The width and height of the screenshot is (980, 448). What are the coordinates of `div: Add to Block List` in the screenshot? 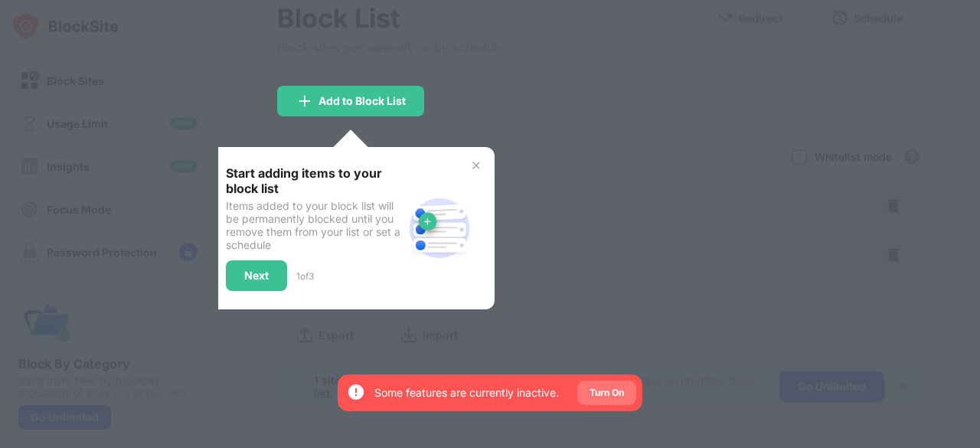 It's located at (362, 101).